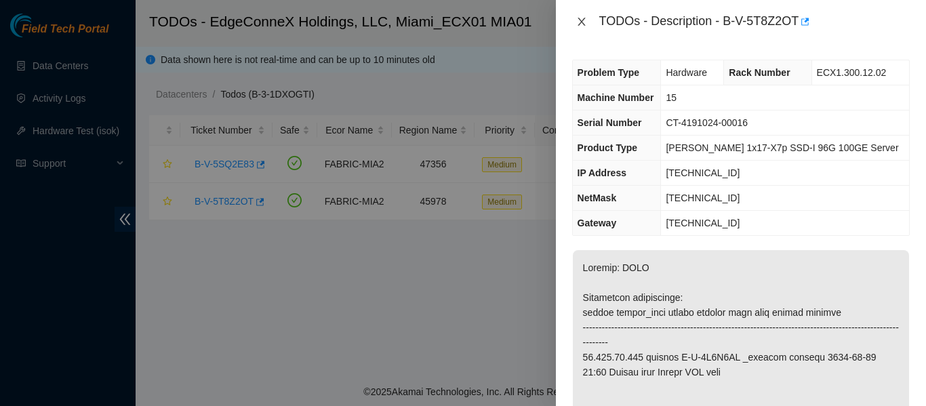 Image resolution: width=926 pixels, height=406 pixels. Describe the element at coordinates (597, 223) in the screenshot. I see `span: Gateway` at that location.